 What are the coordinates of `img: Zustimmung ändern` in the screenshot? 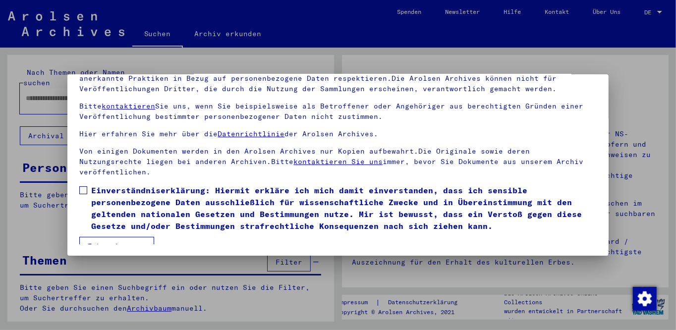 It's located at (645, 299).